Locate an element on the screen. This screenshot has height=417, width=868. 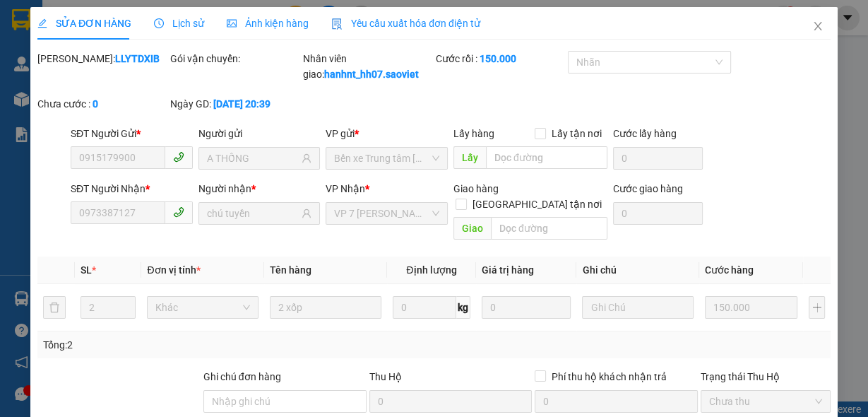
span: Bến xe Trung tâm Lào Cai is located at coordinates (387, 159).